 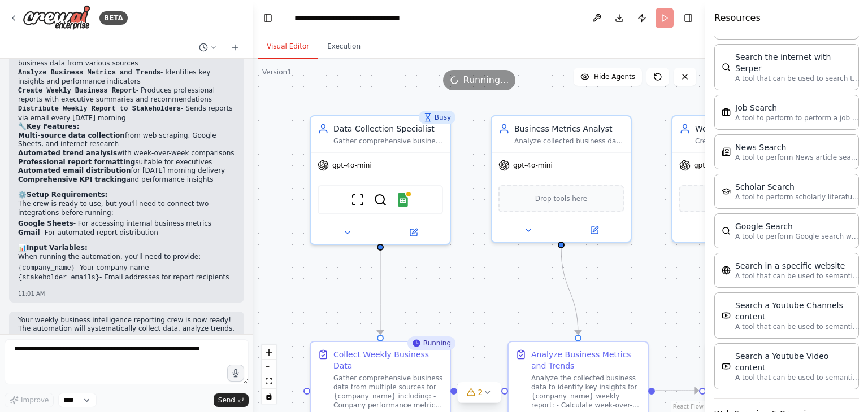 I want to click on div: Search in a specific website, so click(x=798, y=266).